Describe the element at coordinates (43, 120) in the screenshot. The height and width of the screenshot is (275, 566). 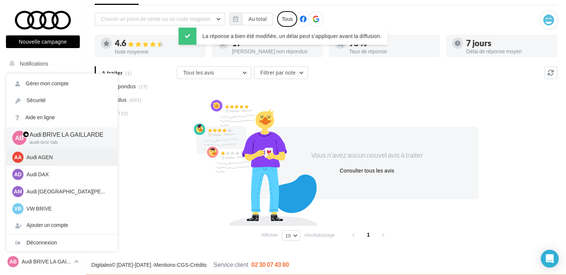
I see `a: Visibilité en ligne` at that location.